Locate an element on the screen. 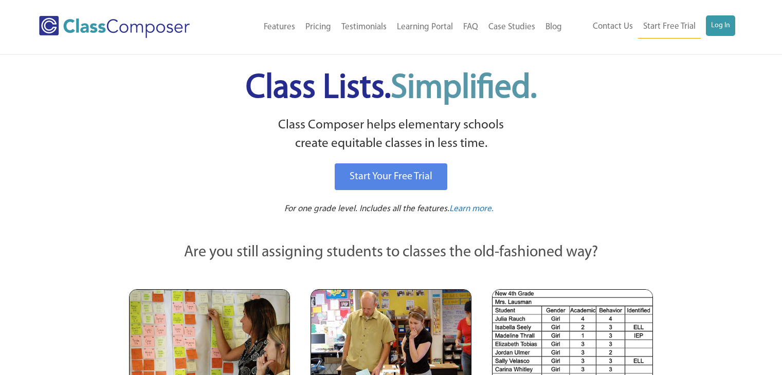 This screenshot has width=782, height=375. a: Pricing is located at coordinates (318, 27).